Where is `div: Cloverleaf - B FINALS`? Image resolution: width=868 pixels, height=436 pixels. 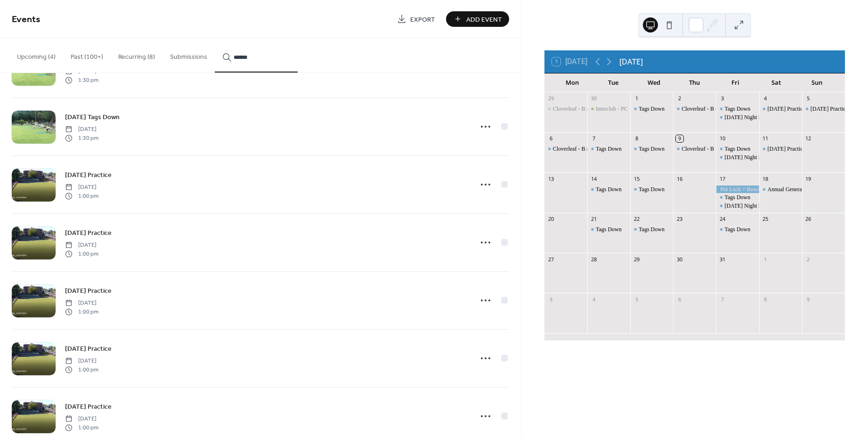
div: Cloverleaf - B FINALS is located at coordinates (694, 149).